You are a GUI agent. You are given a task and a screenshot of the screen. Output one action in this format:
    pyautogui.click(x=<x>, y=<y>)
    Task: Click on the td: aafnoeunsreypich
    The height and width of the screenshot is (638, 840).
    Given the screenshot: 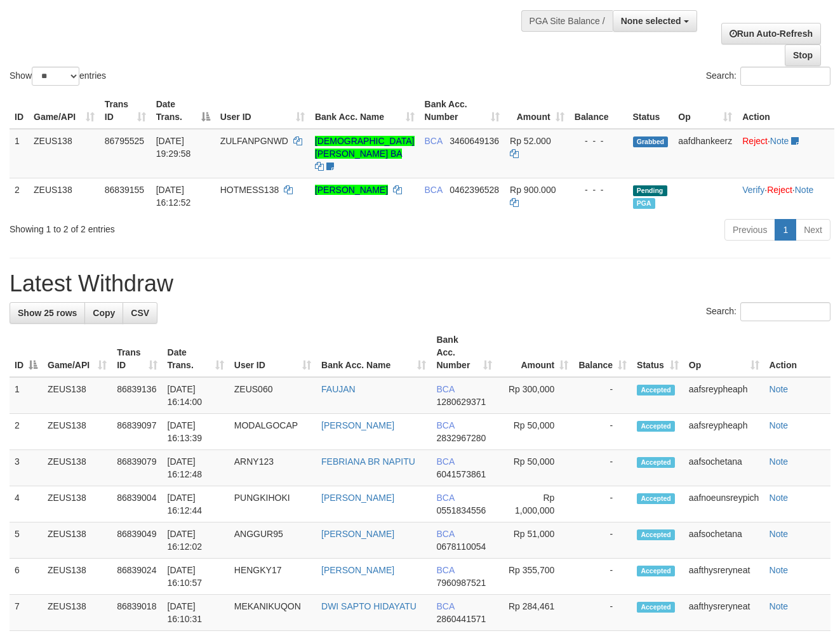 What is the action you would take?
    pyautogui.click(x=723, y=504)
    